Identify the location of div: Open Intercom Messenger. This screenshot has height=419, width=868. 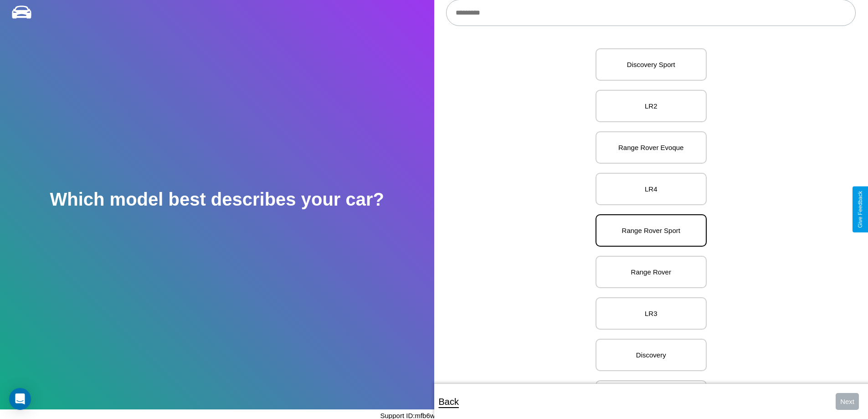
(20, 399).